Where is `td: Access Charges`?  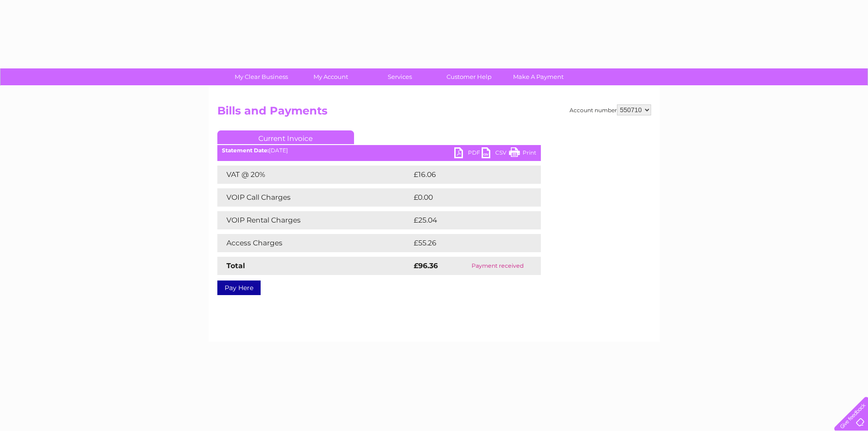 td: Access Charges is located at coordinates (314, 243).